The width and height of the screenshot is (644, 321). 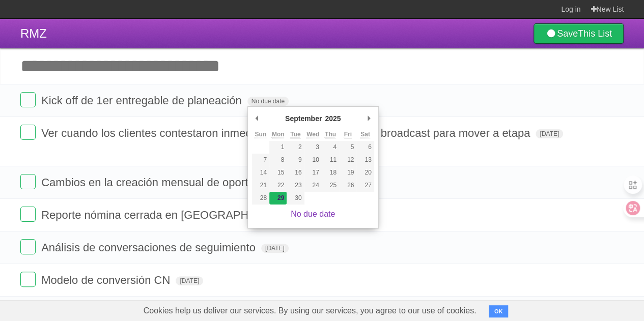 What do you see at coordinates (304, 119) in the screenshot?
I see `div: September` at bounding box center [304, 119].